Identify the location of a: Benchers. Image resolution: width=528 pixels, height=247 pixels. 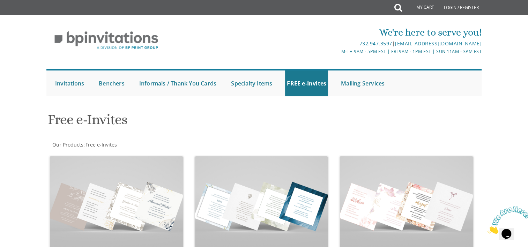
(112, 83).